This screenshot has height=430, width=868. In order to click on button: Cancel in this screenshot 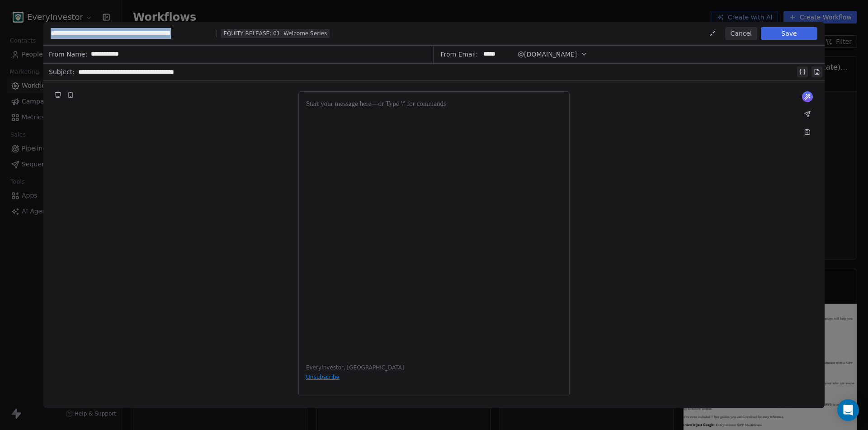, I will do `click(741, 33)`.